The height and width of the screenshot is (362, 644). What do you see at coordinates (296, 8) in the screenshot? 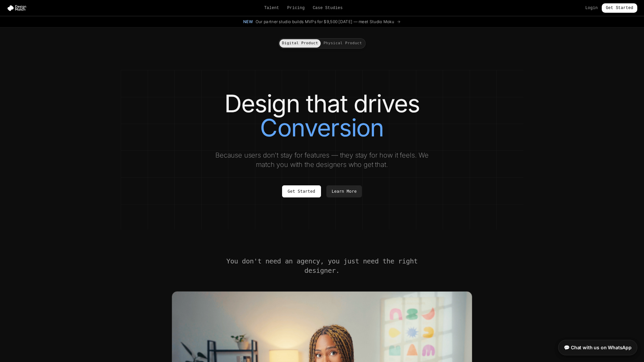
I see `a: Pricing` at bounding box center [296, 8].